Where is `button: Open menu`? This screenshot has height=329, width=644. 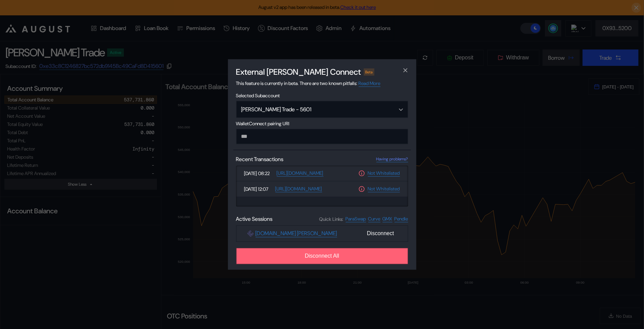
button: Open menu is located at coordinates (322, 109).